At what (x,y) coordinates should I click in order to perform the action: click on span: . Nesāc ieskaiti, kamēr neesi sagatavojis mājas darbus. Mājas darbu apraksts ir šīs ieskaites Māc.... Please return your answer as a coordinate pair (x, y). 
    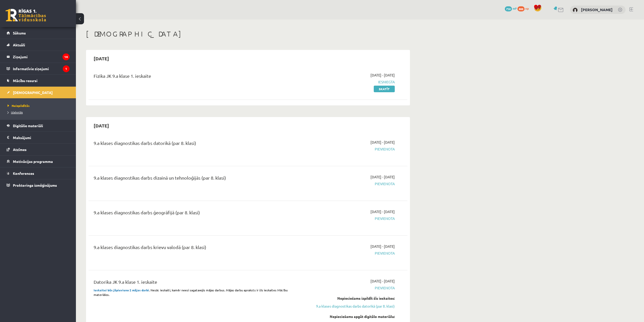
    Looking at the image, I should click on (191, 293).